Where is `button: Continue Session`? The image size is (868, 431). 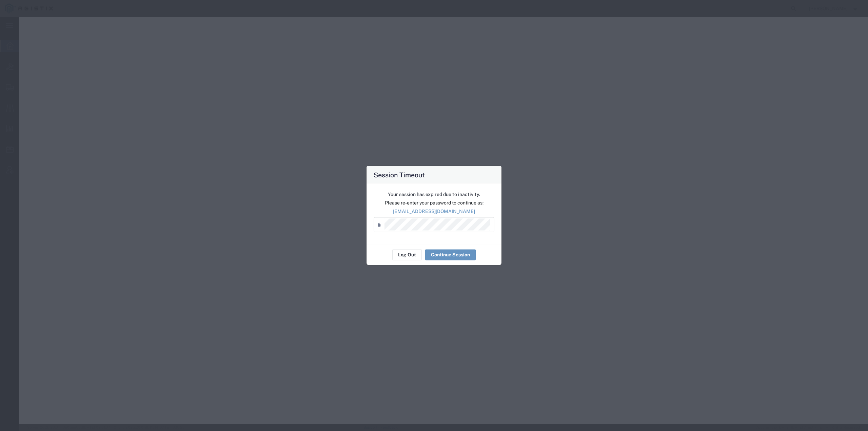
button: Continue Session is located at coordinates (450, 255).